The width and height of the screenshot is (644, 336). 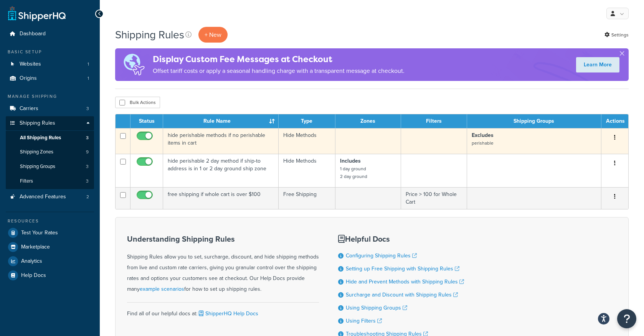 I want to click on small: perishable, so click(x=483, y=143).